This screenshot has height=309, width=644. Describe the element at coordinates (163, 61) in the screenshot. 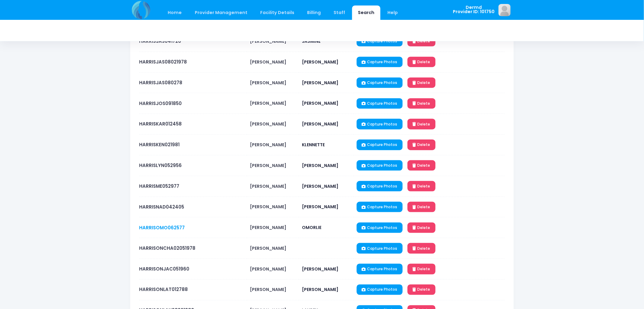

I see `a: HARRISJAS08021978` at that location.